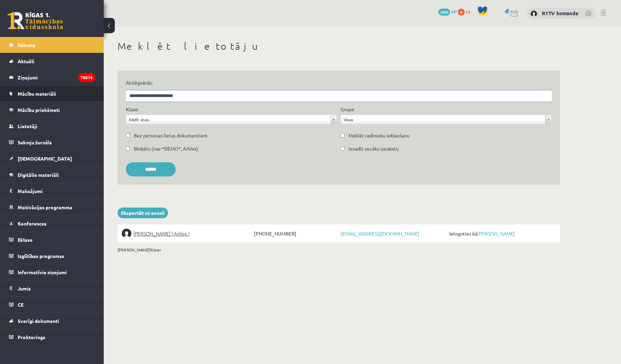 The image size is (621, 364). I want to click on a: Eklase, so click(52, 240).